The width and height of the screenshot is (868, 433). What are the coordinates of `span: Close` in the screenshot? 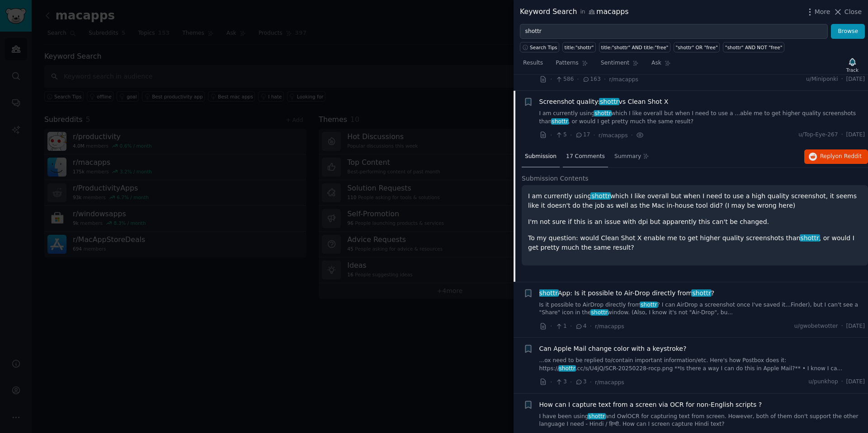 It's located at (853, 12).